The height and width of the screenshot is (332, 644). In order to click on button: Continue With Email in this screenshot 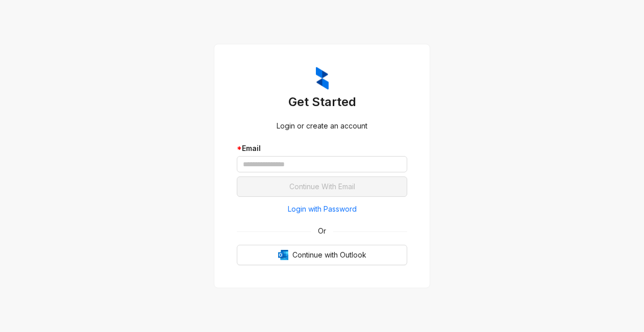, I will do `click(322, 187)`.